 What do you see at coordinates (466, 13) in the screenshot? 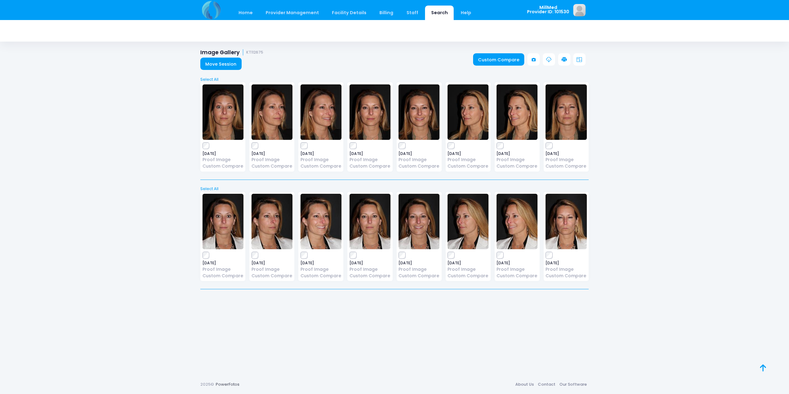
I see `a: Help` at bounding box center [466, 13].